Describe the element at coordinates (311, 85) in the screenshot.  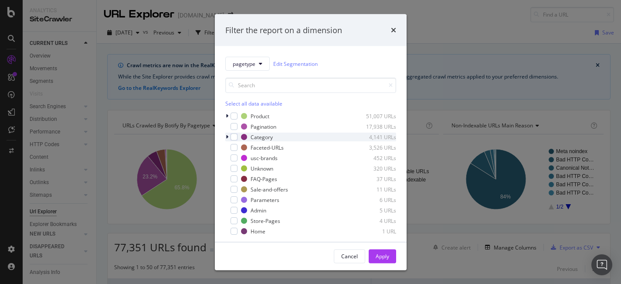
I see `input: Search` at that location.